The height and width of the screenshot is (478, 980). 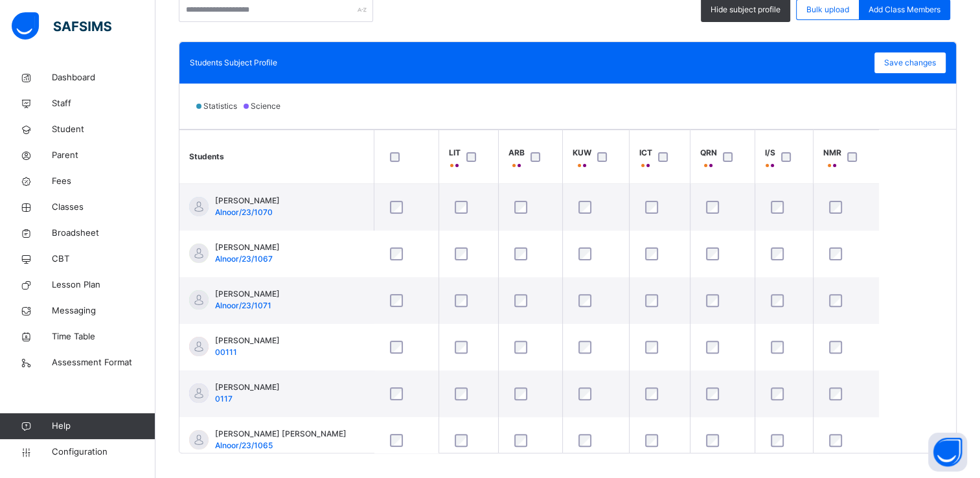 I want to click on span: Lesson Plan, so click(x=103, y=285).